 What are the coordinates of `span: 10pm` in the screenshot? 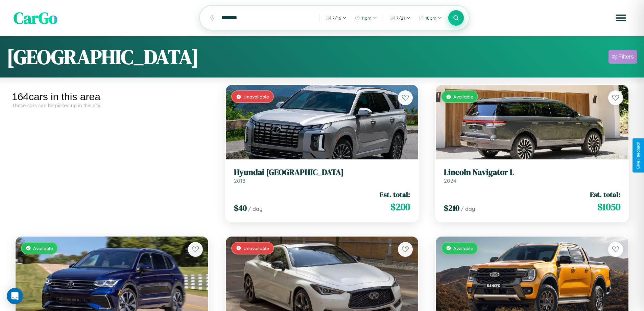 It's located at (430, 18).